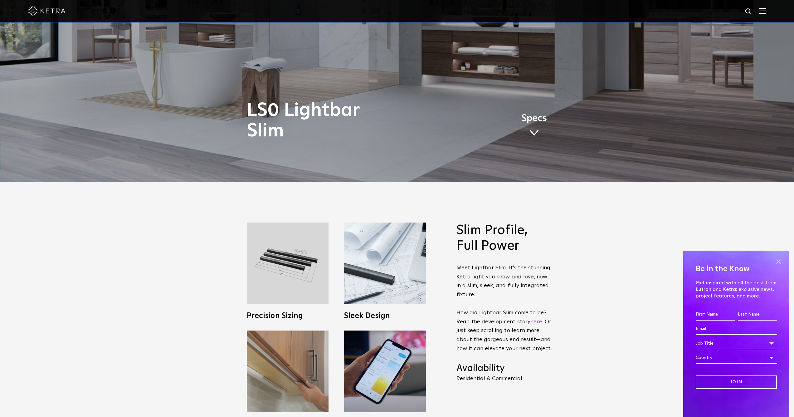 The height and width of the screenshot is (417, 794). Describe the element at coordinates (335, 121) in the screenshot. I see `h1: LS0 Lightbar Slim` at that location.